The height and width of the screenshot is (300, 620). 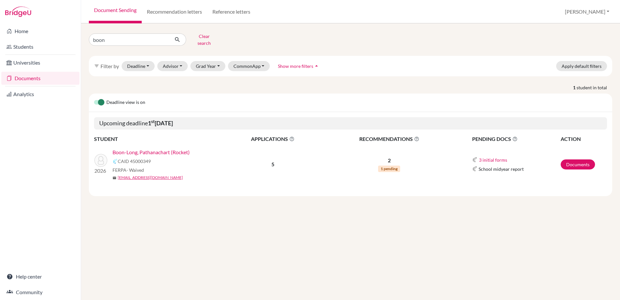 What do you see at coordinates (101, 160) in the screenshot?
I see `img: Boon-Long, Pathanachart (Rocket)` at bounding box center [101, 160].